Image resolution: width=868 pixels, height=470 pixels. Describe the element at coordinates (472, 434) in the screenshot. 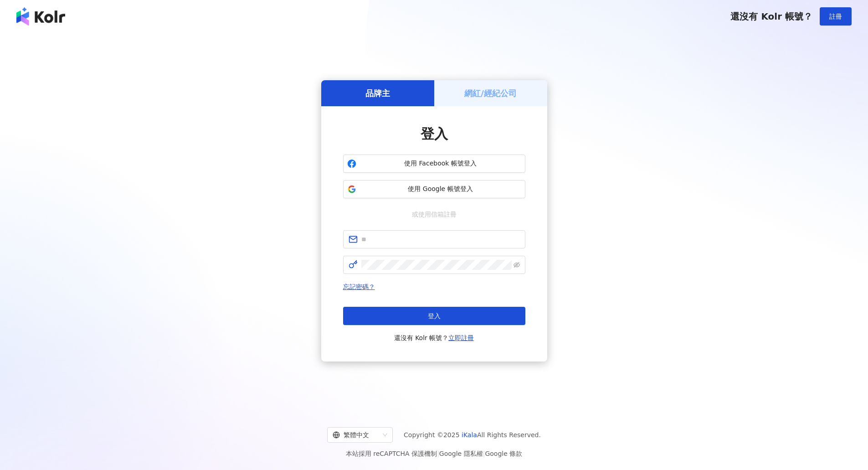

I see `span: Copyright © 2025 All Rights Reserved.` at that location.